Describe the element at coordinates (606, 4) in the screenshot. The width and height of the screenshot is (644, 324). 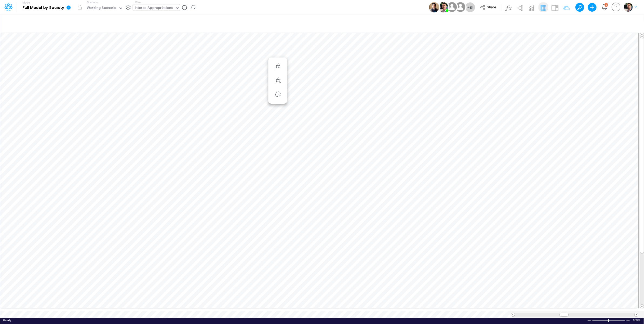
I see `div: 2 unread items` at that location.